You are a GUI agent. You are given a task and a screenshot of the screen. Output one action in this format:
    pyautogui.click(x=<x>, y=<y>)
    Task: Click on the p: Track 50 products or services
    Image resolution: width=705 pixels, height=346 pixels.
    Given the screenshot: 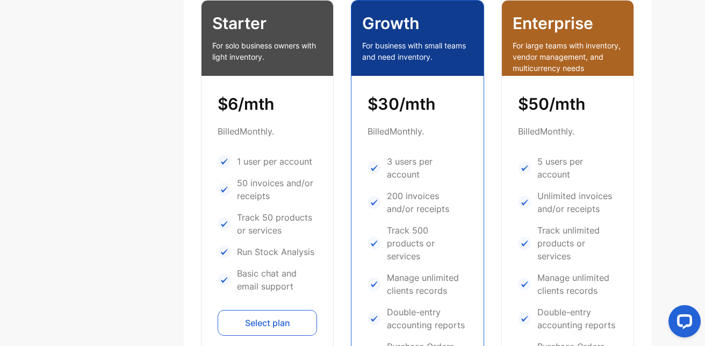 What is the action you would take?
    pyautogui.click(x=277, y=224)
    